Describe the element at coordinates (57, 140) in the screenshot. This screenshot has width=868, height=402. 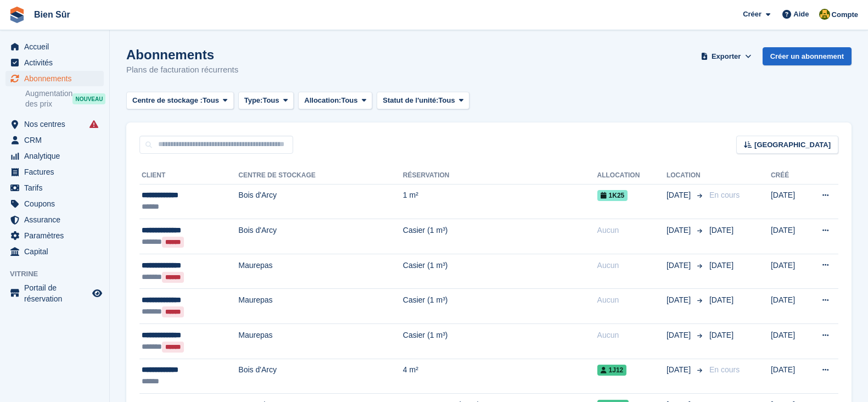
I see `span: CRM` at that location.